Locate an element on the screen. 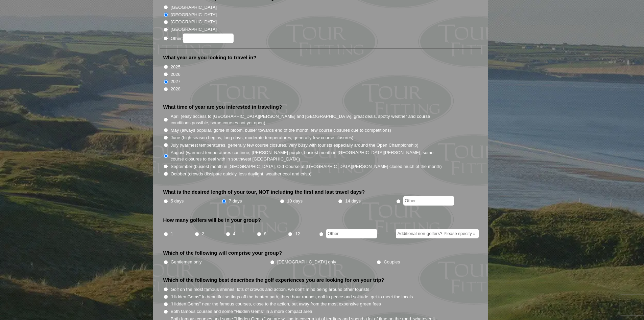 Image resolution: width=644 pixels, height=320 pixels. label: 2027 is located at coordinates (175, 82).